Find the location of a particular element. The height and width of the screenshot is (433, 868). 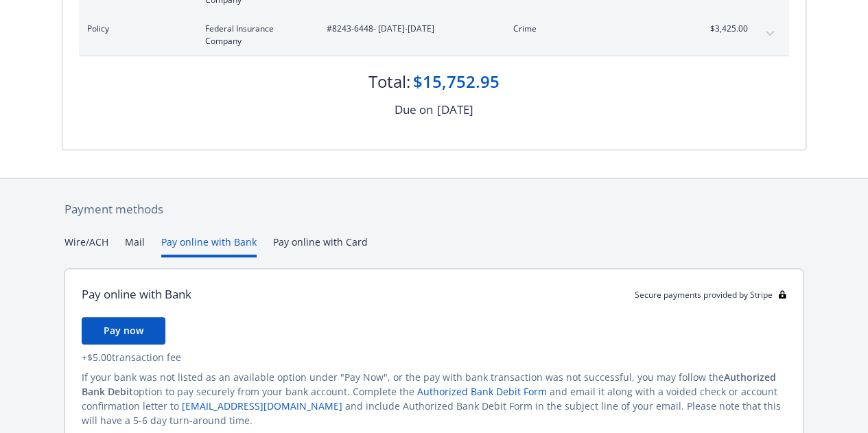

div: Due on is located at coordinates (414, 110).